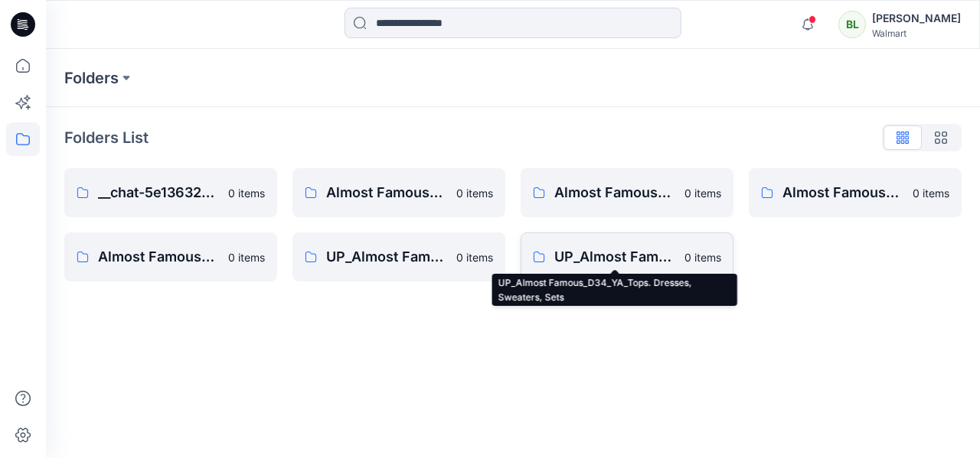 This screenshot has width=980, height=458. Describe the element at coordinates (843, 192) in the screenshot. I see `p: Almost Famous_D34_Junior_Tops` at that location.